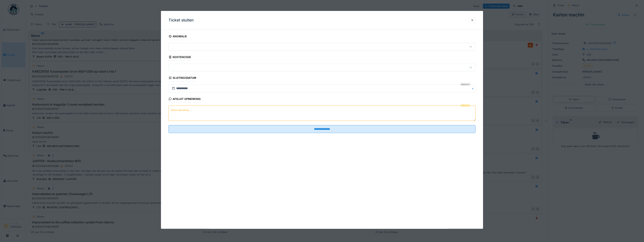 The height and width of the screenshot is (242, 644). Describe the element at coordinates (184, 99) in the screenshot. I see `div: Afsluit opmerking` at that location.